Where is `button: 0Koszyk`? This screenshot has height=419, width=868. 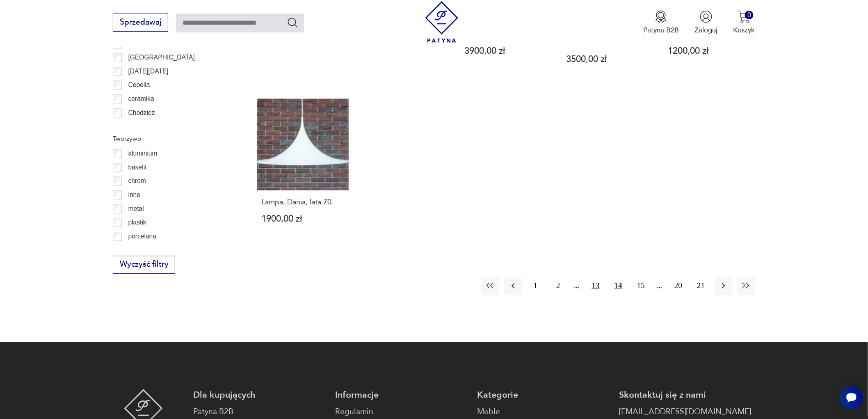 button: 0Koszyk is located at coordinates (744, 22).